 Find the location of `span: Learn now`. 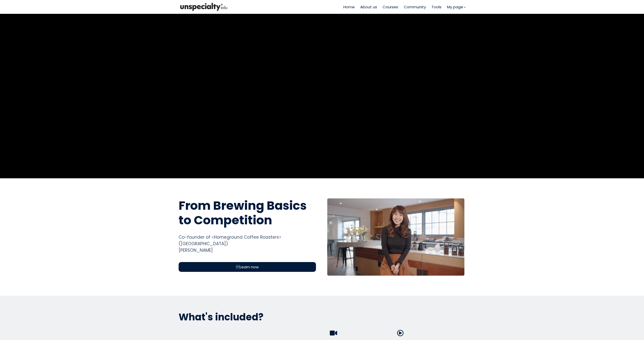

span: Learn now is located at coordinates (247, 267).